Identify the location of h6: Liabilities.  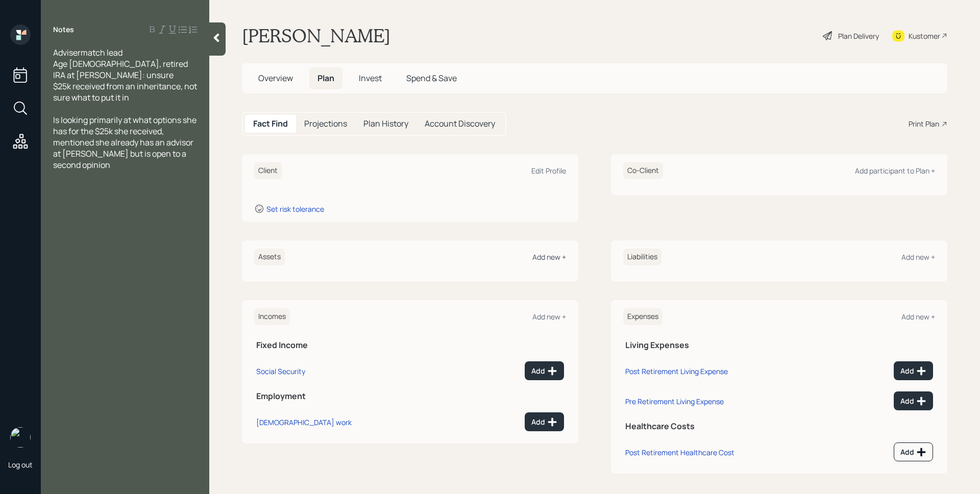
(642, 257).